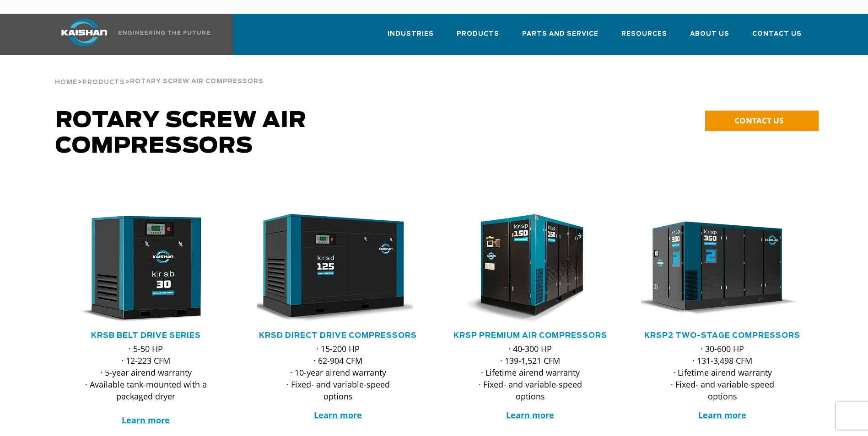  What do you see at coordinates (715, 268) in the screenshot?
I see `img: krsp350` at bounding box center [715, 268].